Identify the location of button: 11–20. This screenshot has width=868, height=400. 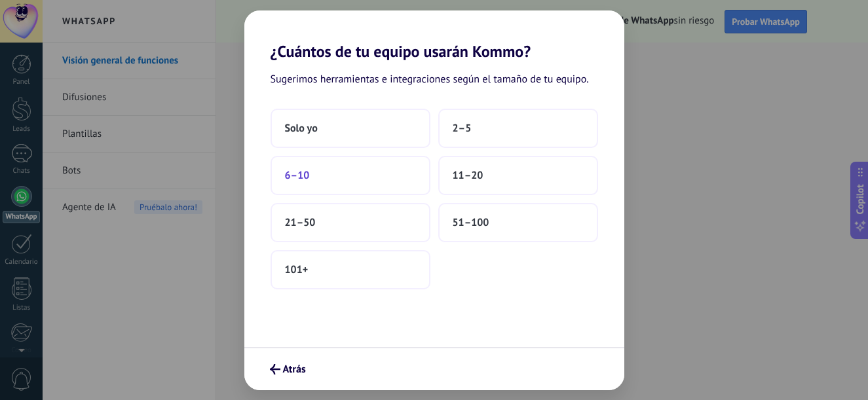
(518, 175).